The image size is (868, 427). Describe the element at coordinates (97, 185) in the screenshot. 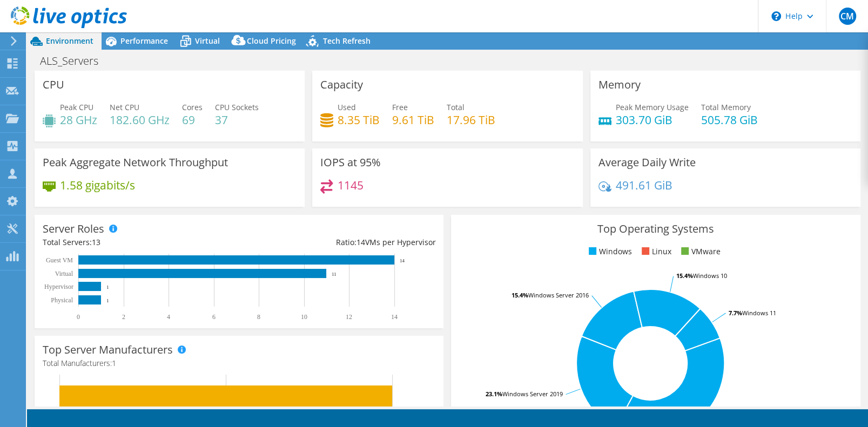

I see `h4: 1.58 gigabits/s` at that location.